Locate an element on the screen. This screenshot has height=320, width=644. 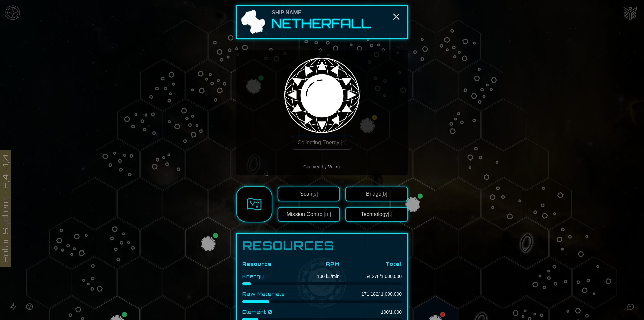
span: Veltrix is located at coordinates (334, 166).